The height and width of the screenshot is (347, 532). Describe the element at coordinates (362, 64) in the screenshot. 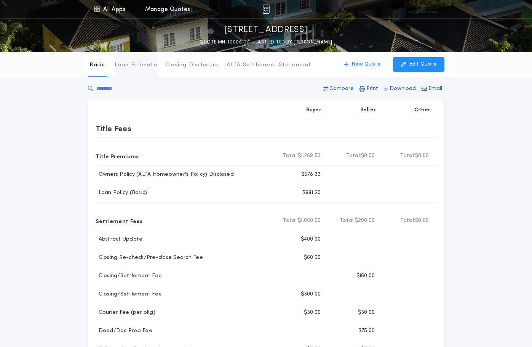

I see `button: New Quote` at that location.